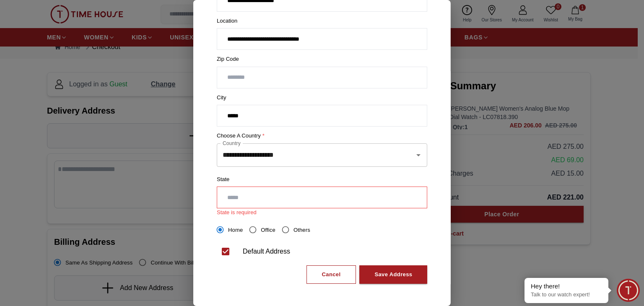  I want to click on label: Location, so click(322, 21).